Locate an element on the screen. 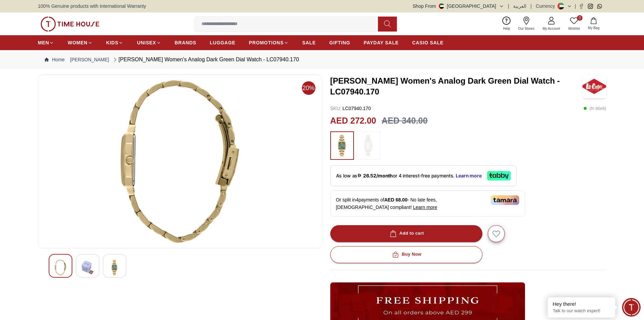 The height and width of the screenshot is (320, 644). span: العربية is located at coordinates (520, 6).